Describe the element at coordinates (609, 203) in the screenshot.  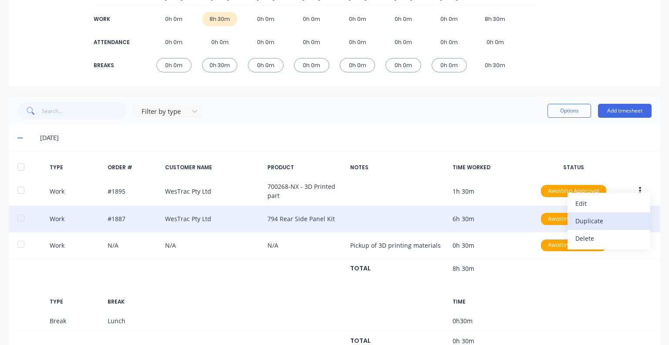
I see `div: Edit` at that location.